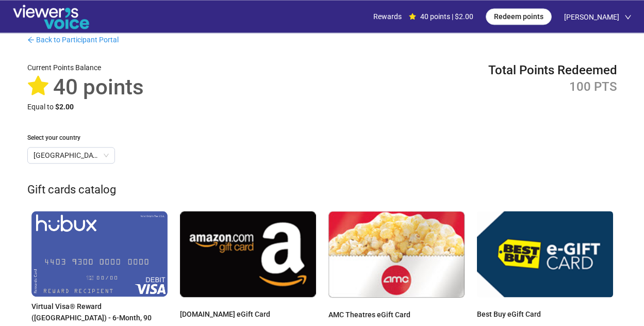 The width and height of the screenshot is (644, 326). Describe the element at coordinates (98, 87) in the screenshot. I see `span: 40 points` at that location.